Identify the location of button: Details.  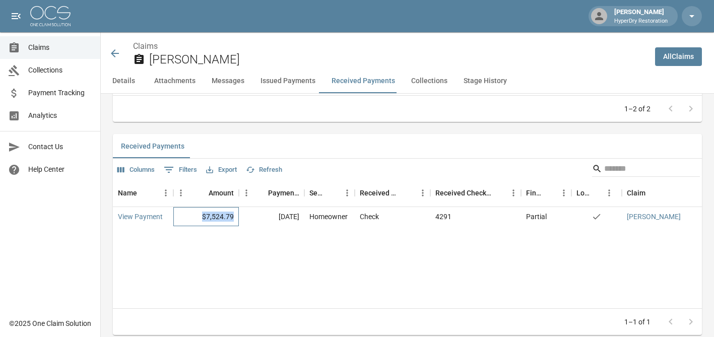
(124, 81).